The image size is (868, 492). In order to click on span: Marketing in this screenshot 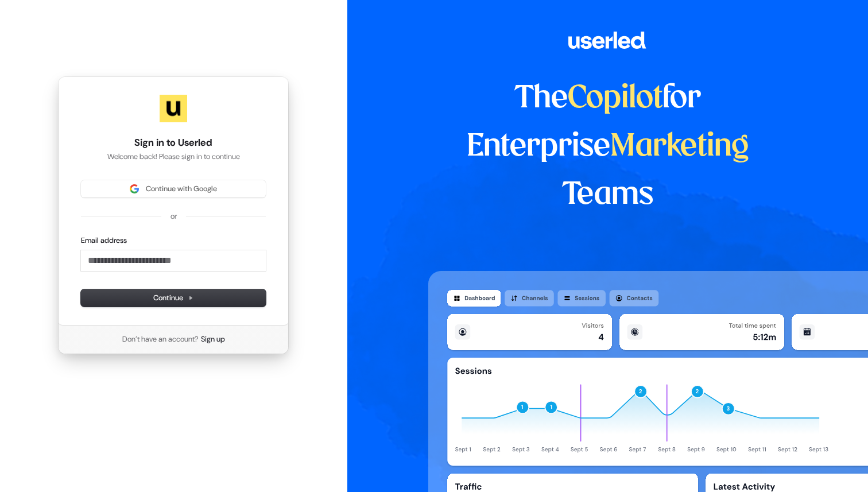, I will do `click(680, 147)`.